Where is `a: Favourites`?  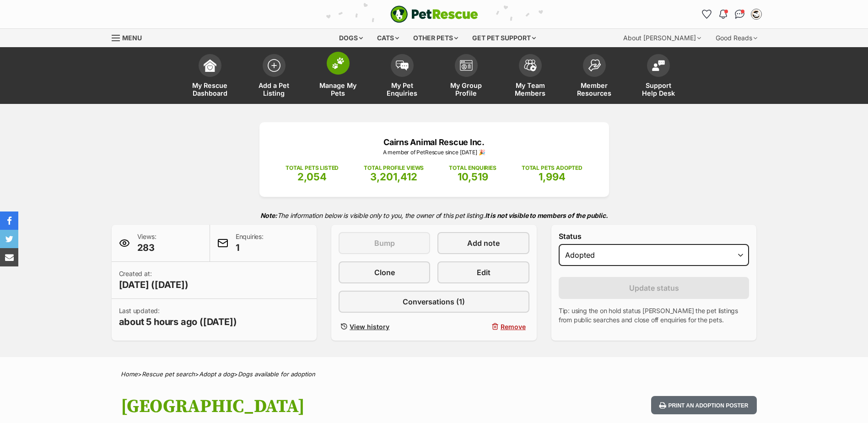
a: Favourites is located at coordinates (707, 14).